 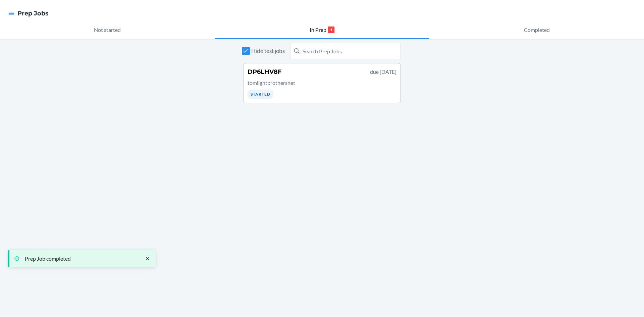 I want to click on p: Prep Job completed, so click(x=81, y=259).